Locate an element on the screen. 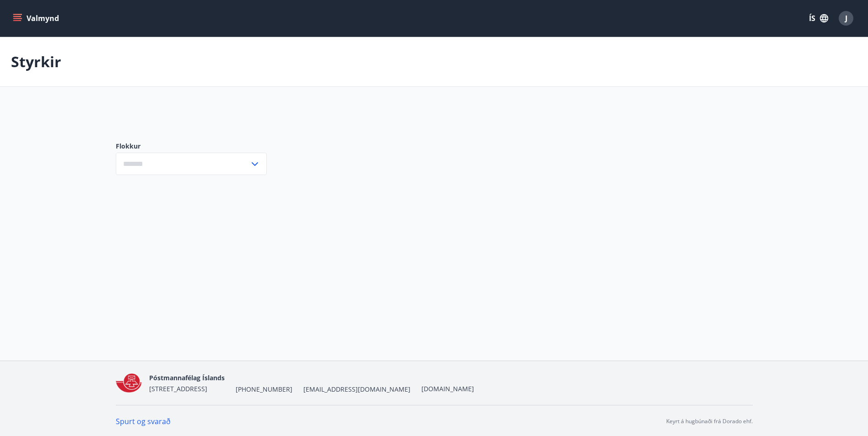 The height and width of the screenshot is (436, 868). p: Keyrt á hugbúnaði frá Dorado ehf. is located at coordinates (709, 421).